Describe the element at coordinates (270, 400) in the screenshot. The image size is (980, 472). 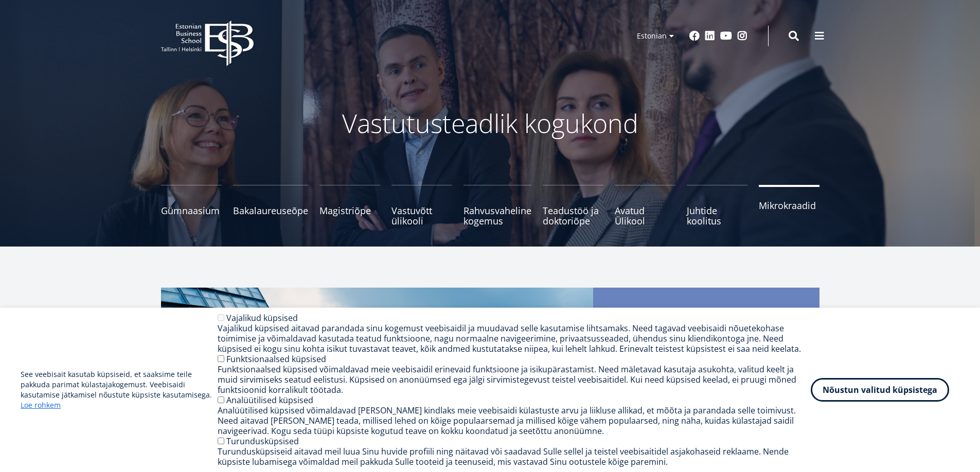
I see `label: Analüütilised küpsised` at that location.